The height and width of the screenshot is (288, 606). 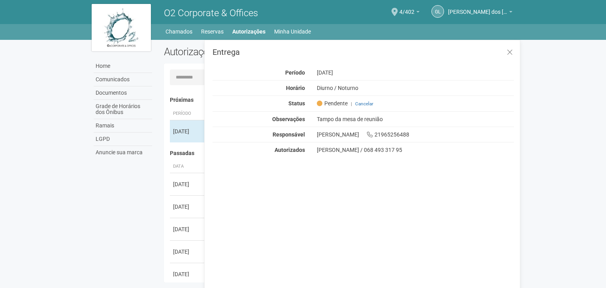 I want to click on span: O2 Corporate & Offices, so click(x=211, y=13).